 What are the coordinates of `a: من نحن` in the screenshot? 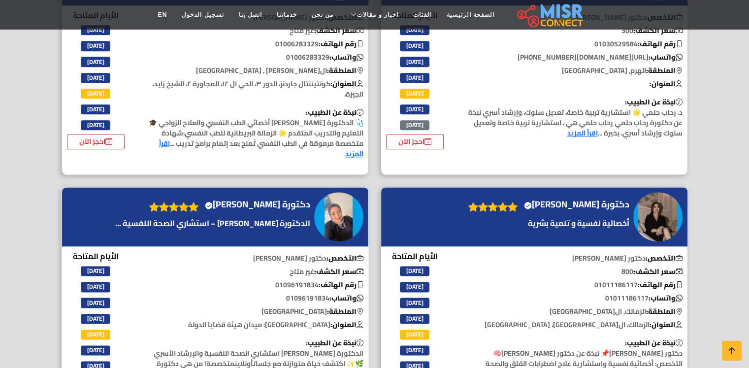 It's located at (323, 15).